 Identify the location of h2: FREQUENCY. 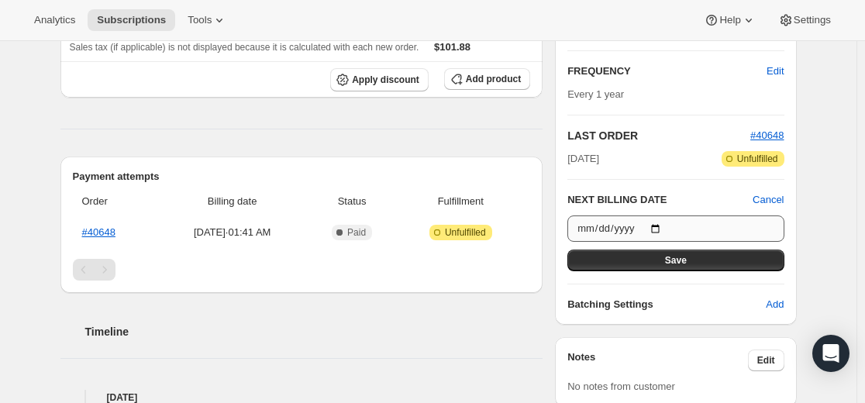
(667, 71).